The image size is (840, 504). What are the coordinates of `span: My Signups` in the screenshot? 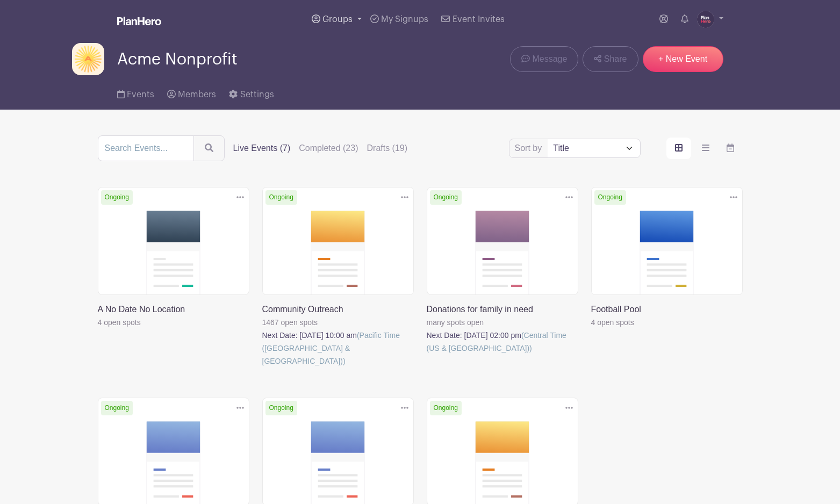 It's located at (405, 19).